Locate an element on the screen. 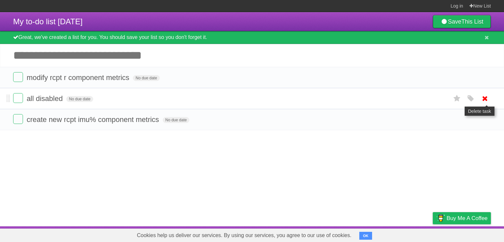 This screenshot has width=504, height=242. span: all disabled is located at coordinates (45, 98).